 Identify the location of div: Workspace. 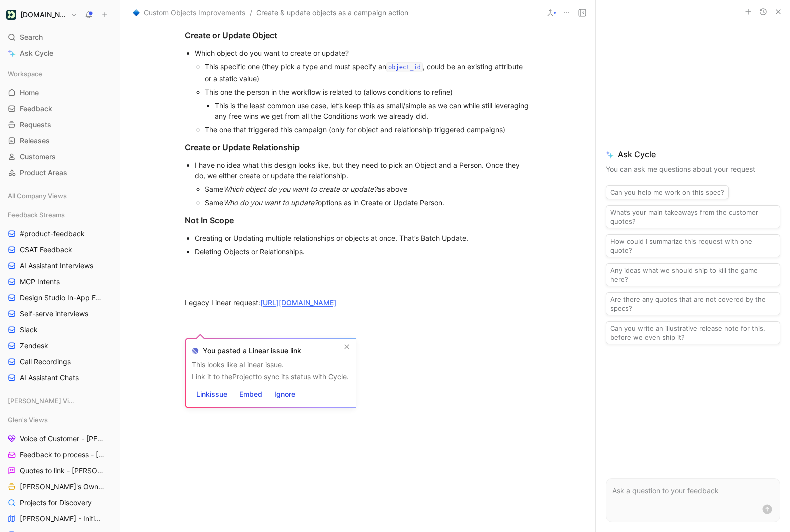
(60, 74).